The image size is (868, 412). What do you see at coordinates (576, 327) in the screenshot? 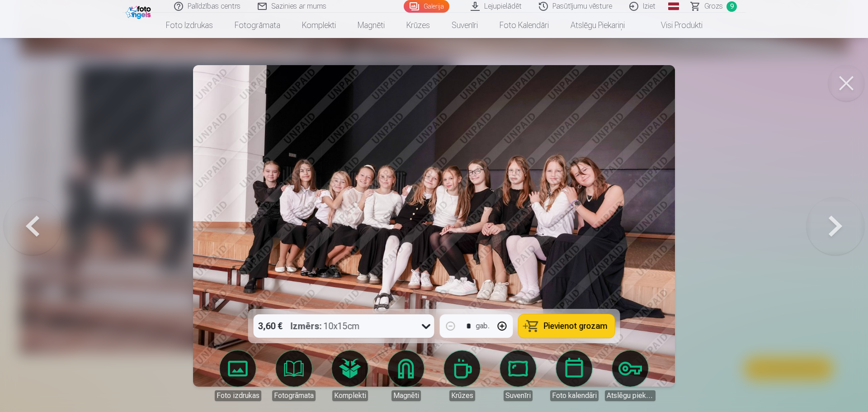
I see `span: Pievienot grozam` at bounding box center [576, 327].